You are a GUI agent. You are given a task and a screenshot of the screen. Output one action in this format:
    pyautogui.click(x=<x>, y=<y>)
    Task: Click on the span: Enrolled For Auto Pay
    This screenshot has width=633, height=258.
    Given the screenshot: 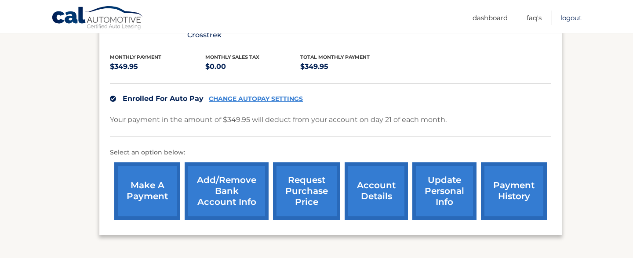 What is the action you would take?
    pyautogui.click(x=163, y=98)
    